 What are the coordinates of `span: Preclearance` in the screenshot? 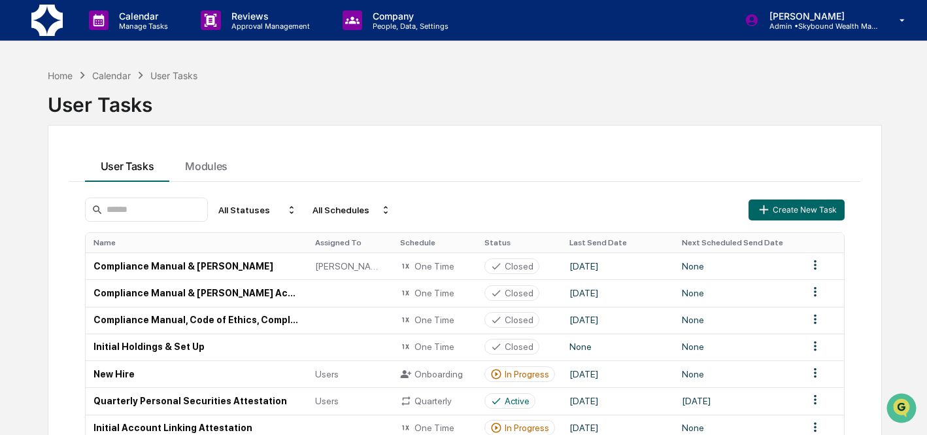 It's located at (55, 171).